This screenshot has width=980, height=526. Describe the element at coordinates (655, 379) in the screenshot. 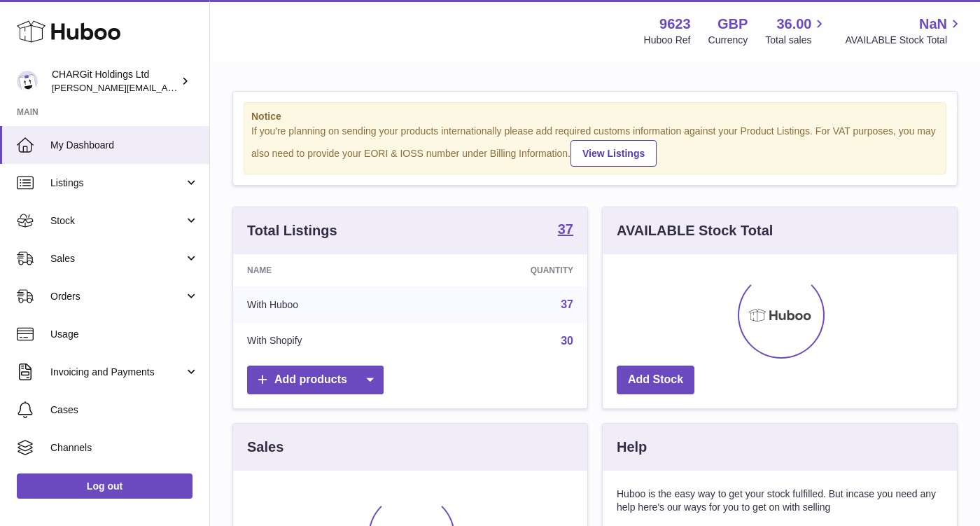

I see `a: Add Stock` at that location.